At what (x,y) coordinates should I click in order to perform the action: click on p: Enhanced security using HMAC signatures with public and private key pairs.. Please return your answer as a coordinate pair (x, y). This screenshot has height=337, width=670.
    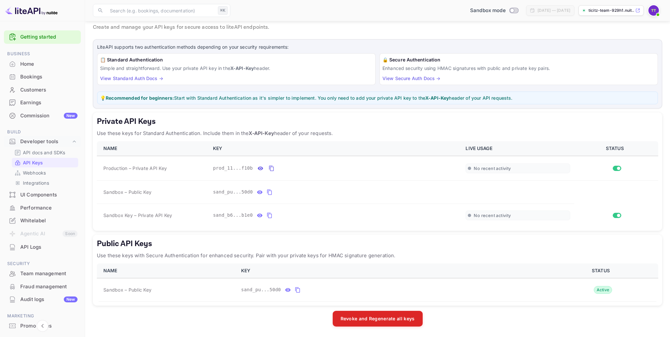
    Looking at the image, I should click on (519, 68).